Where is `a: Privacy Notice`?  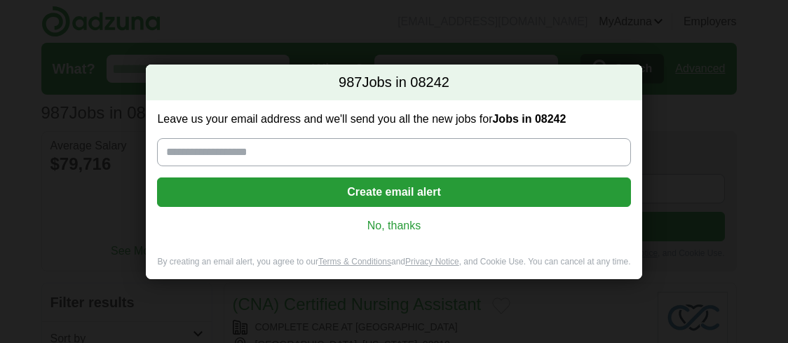
a: Privacy Notice is located at coordinates (432, 261).